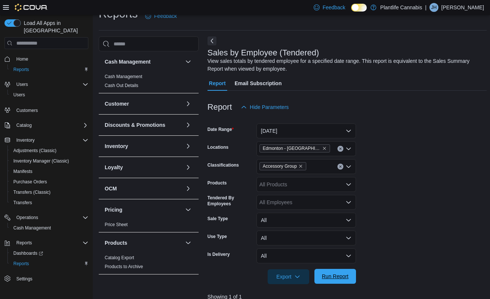 This screenshot has height=299, width=490. What do you see at coordinates (119, 257) in the screenshot?
I see `a: Catalog Export` at bounding box center [119, 257].